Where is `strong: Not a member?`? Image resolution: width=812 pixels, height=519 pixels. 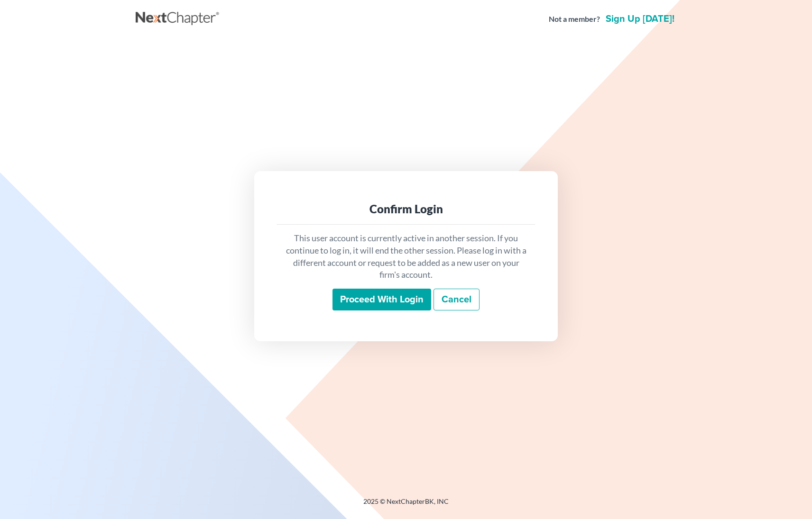
strong: Not a member? is located at coordinates (575, 19).